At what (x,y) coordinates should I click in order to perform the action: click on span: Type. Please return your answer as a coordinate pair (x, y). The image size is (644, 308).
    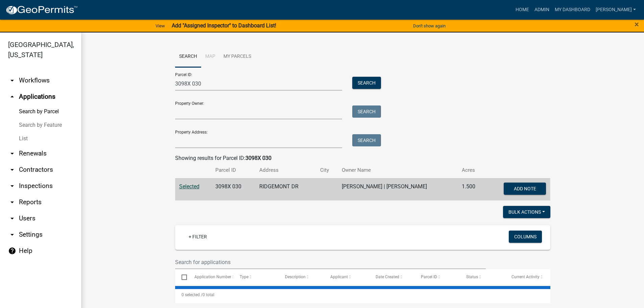
    Looking at the image, I should click on (244, 277).